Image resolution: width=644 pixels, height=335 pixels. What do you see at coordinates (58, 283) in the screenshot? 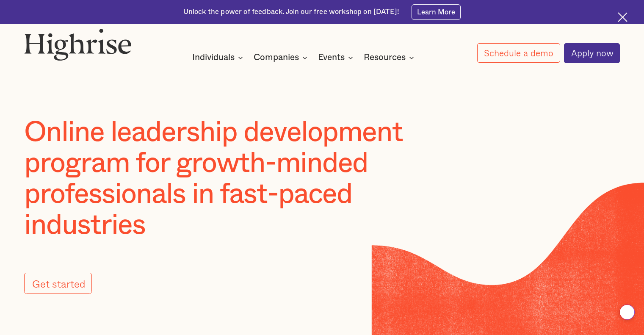
I see `a: Get started` at bounding box center [58, 283].